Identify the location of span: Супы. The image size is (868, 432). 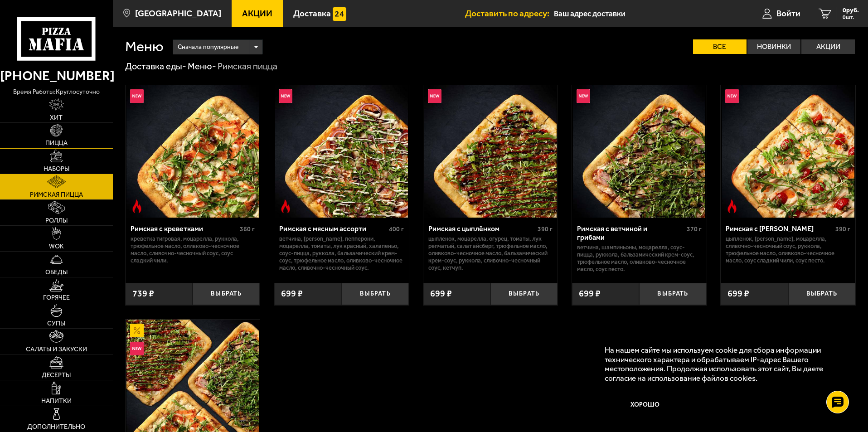
(56, 324).